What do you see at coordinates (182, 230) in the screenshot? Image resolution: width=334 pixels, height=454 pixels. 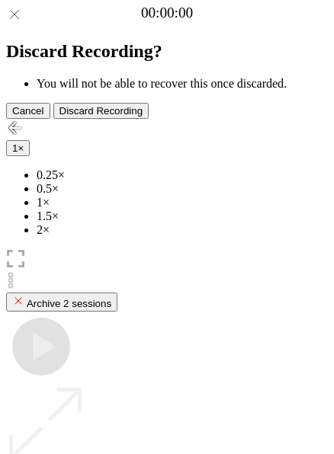 I see `li: 2×` at bounding box center [182, 230].